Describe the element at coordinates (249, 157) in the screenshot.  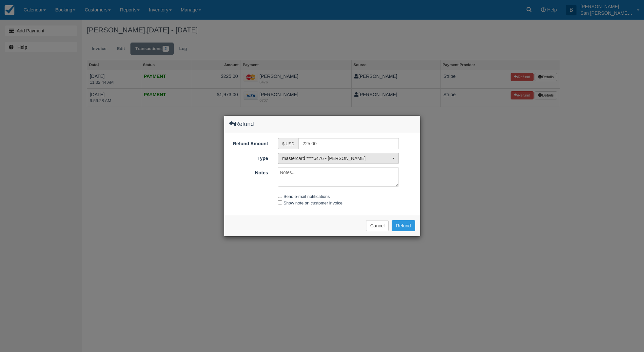
I see `label: Type` at that location.